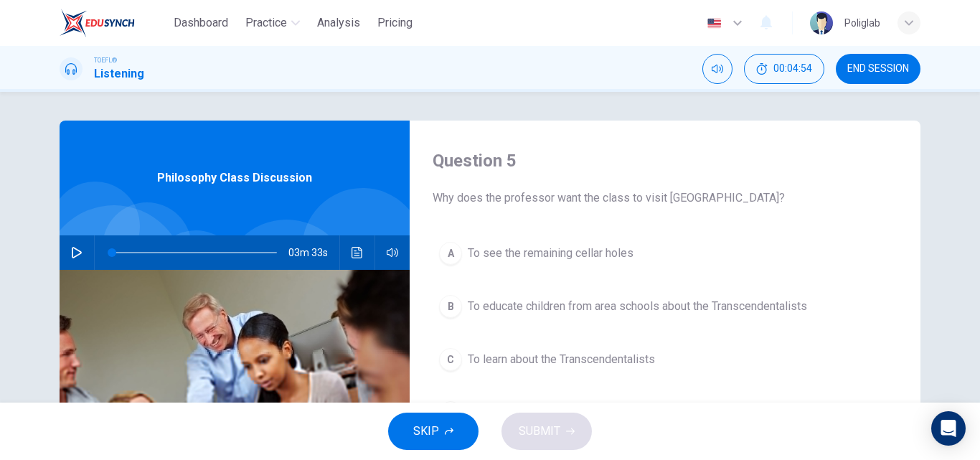  I want to click on button: Pricing, so click(395, 23).